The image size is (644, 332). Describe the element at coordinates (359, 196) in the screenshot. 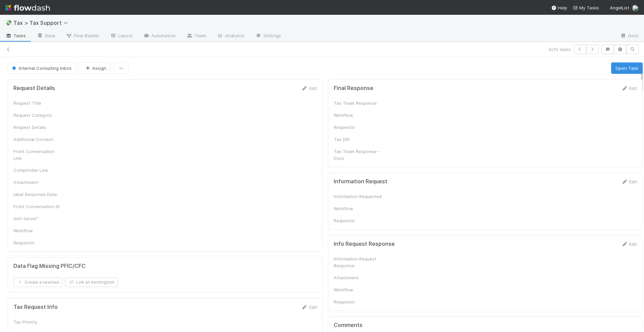

I see `div: Information Requested` at that location.